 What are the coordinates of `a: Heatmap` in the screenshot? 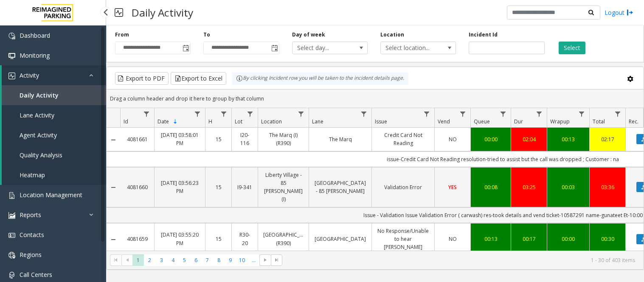 It's located at (54, 175).